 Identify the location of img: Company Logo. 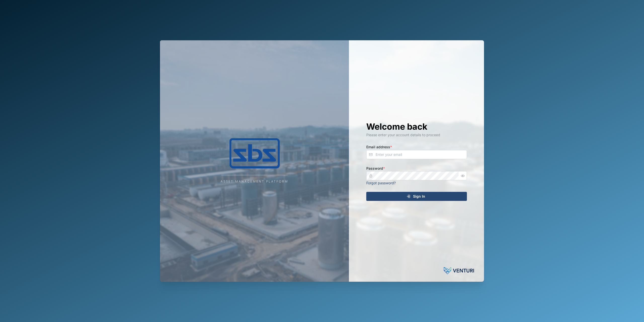
(255, 153).